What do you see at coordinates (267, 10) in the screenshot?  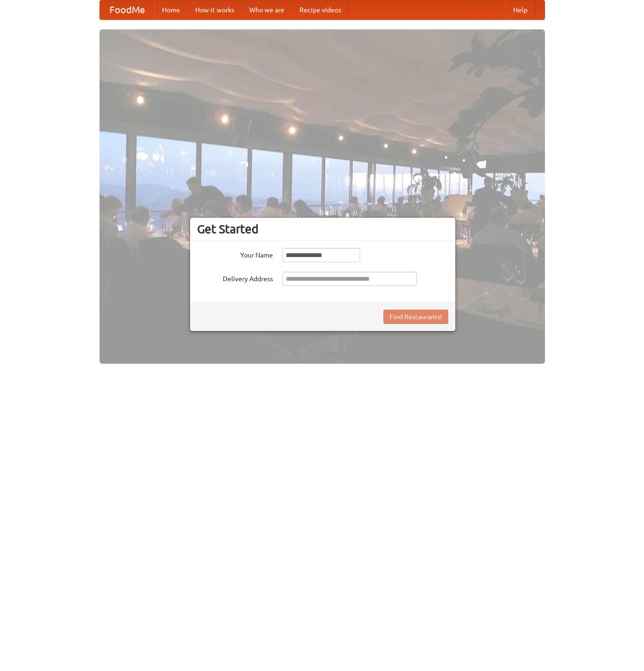 I see `a: Who we are` at bounding box center [267, 10].